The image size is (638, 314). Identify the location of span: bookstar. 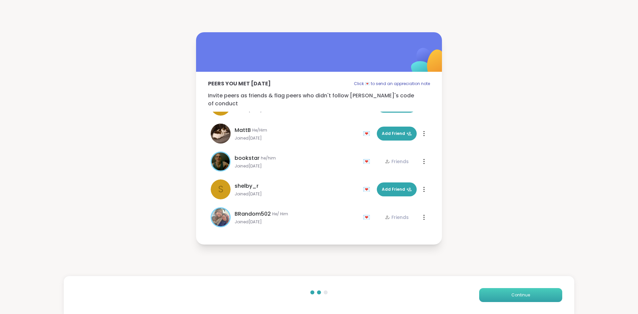
(247, 158).